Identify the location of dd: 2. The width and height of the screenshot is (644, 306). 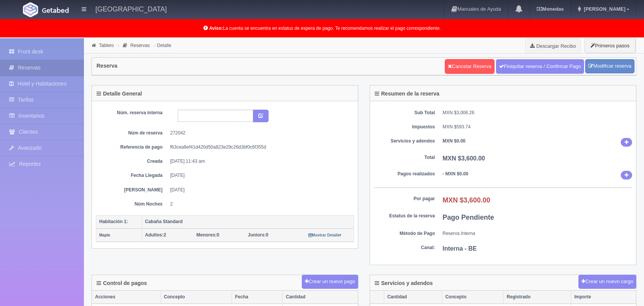
(259, 204).